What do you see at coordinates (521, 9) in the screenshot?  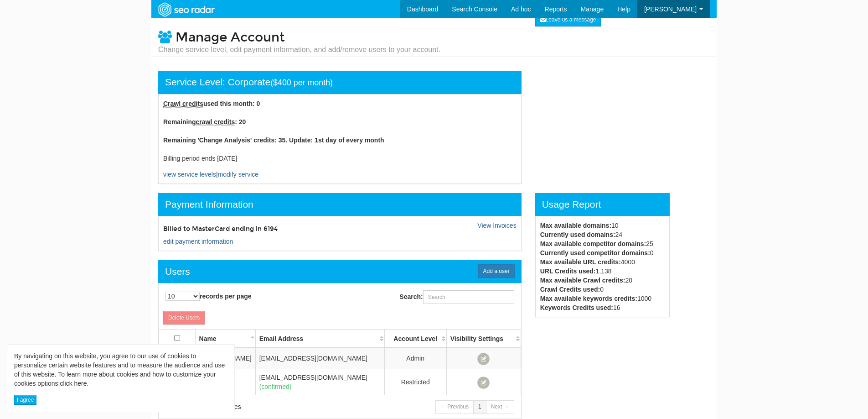 I see `span: Ad hoc` at bounding box center [521, 9].